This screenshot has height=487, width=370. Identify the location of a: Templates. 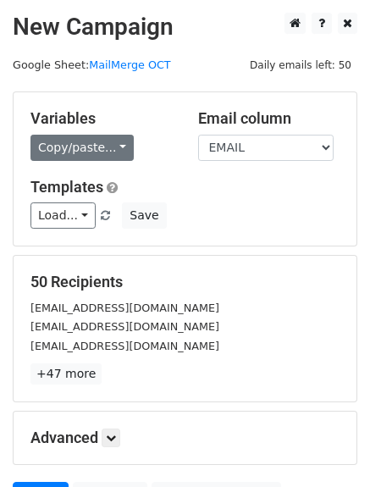
(67, 186).